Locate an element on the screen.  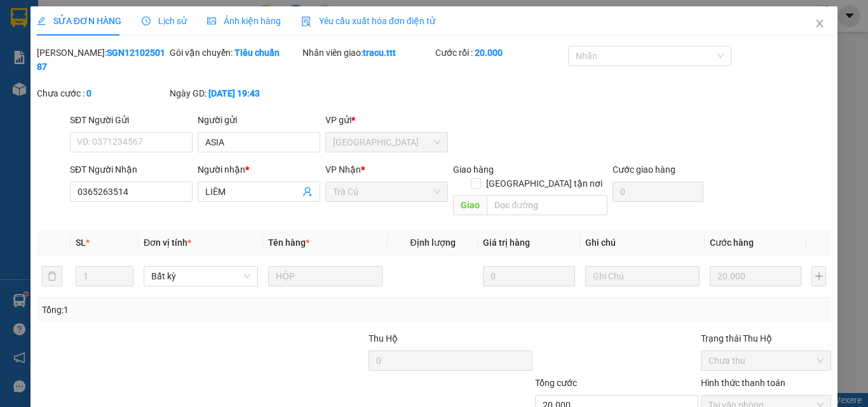
div: SĐT Người Nhận is located at coordinates (131, 169).